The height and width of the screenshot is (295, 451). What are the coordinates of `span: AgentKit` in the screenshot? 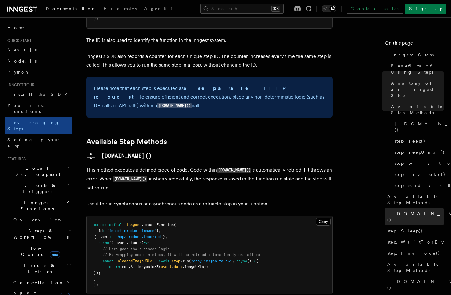 It's located at (161, 9).